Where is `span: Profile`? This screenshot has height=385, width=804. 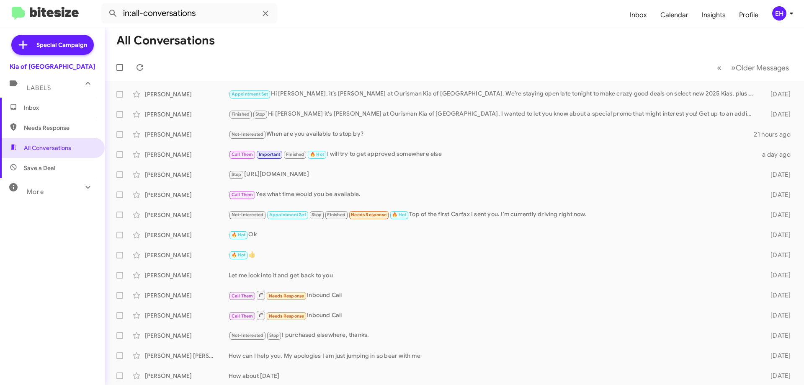 span: Profile is located at coordinates (749, 15).